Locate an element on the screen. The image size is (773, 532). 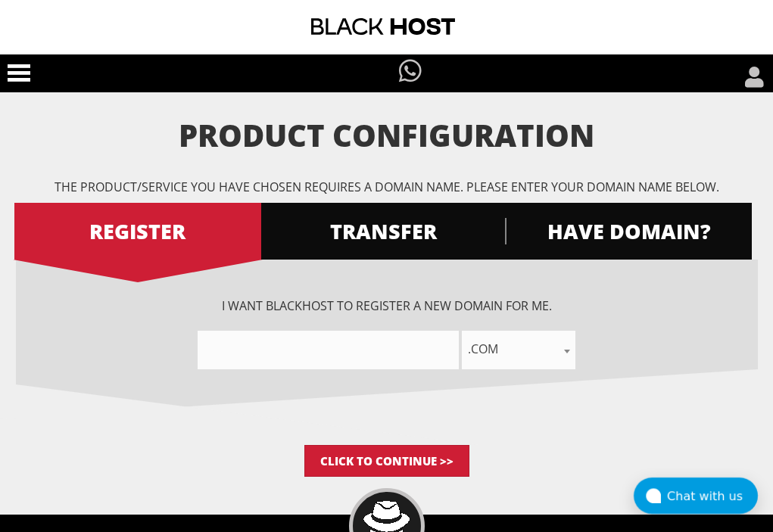
span: TRANSFER is located at coordinates (383, 231).